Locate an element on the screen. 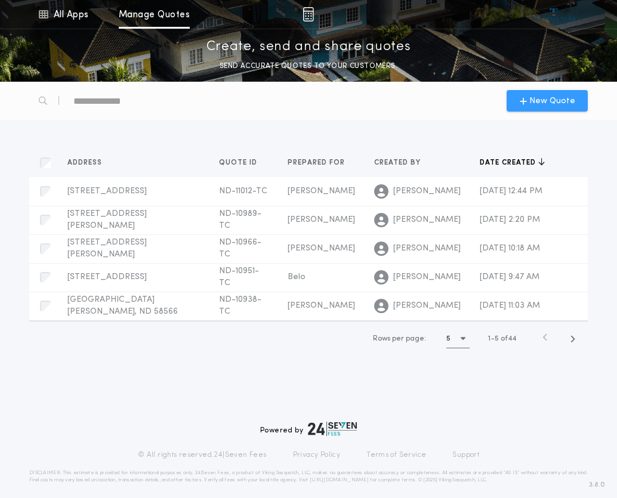 This screenshot has width=617, height=498. span: Prepared for is located at coordinates (318, 163).